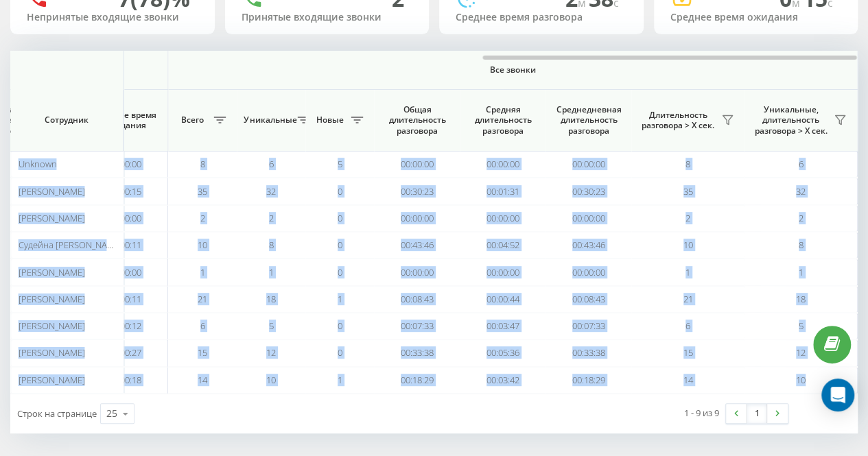 The image size is (868, 456). What do you see at coordinates (66, 120) in the screenshot?
I see `span: Сотрудник` at bounding box center [66, 120].